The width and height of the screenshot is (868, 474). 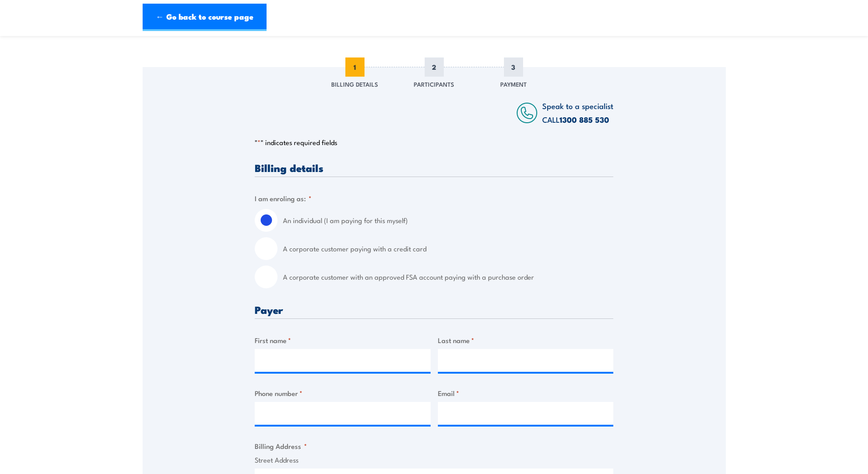 I want to click on a: 1300 885 530, so click(x=584, y=119).